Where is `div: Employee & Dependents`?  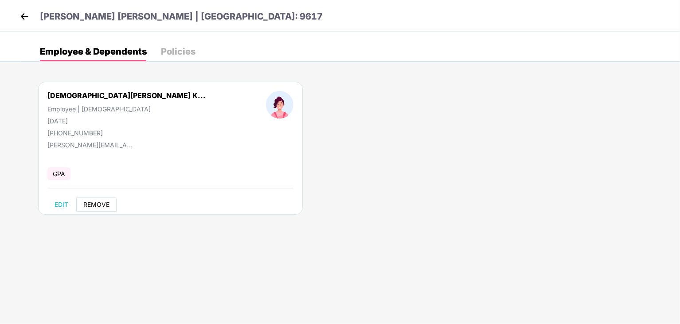
div: Employee & Dependents is located at coordinates (93, 51).